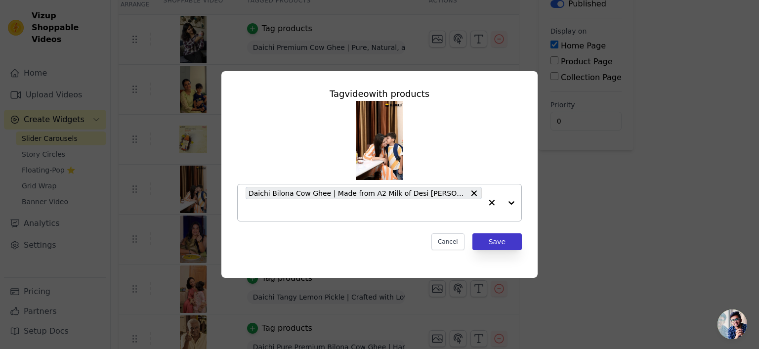 The image size is (759, 349). I want to click on img: vizup-images-1bf4.jpg, so click(379, 140).